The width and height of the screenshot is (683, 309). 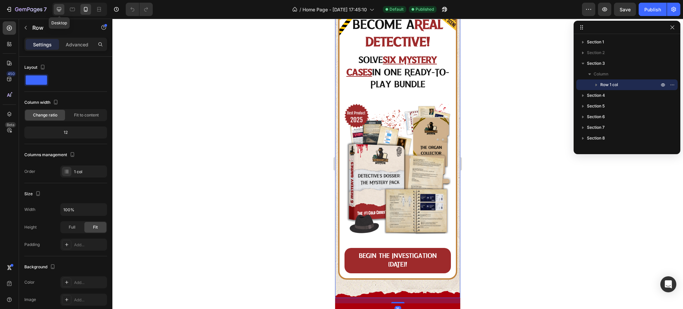 I want to click on p: Advanced, so click(x=77, y=44).